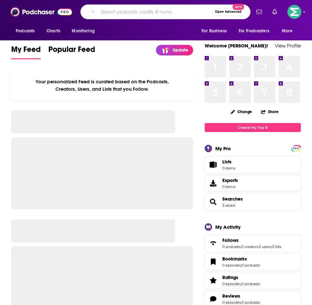  What do you see at coordinates (228, 12) in the screenshot?
I see `button: Open AdvancedNew` at bounding box center [228, 12].